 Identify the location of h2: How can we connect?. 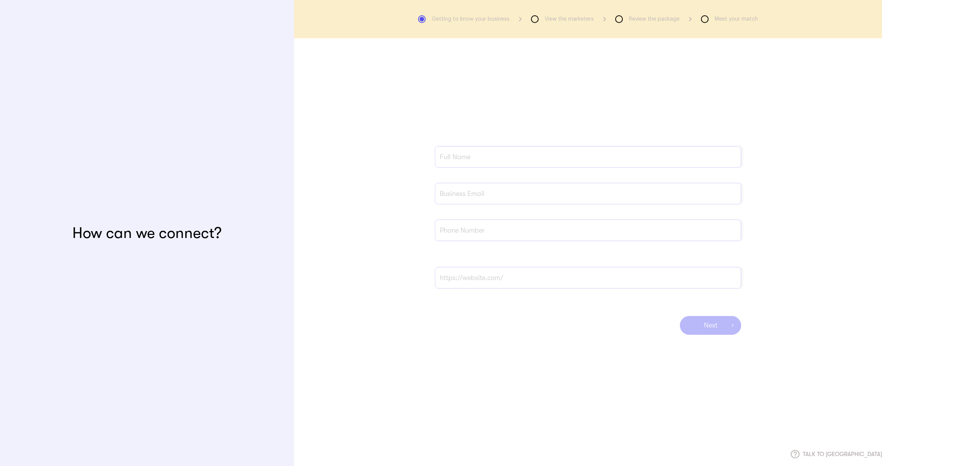
(147, 233).